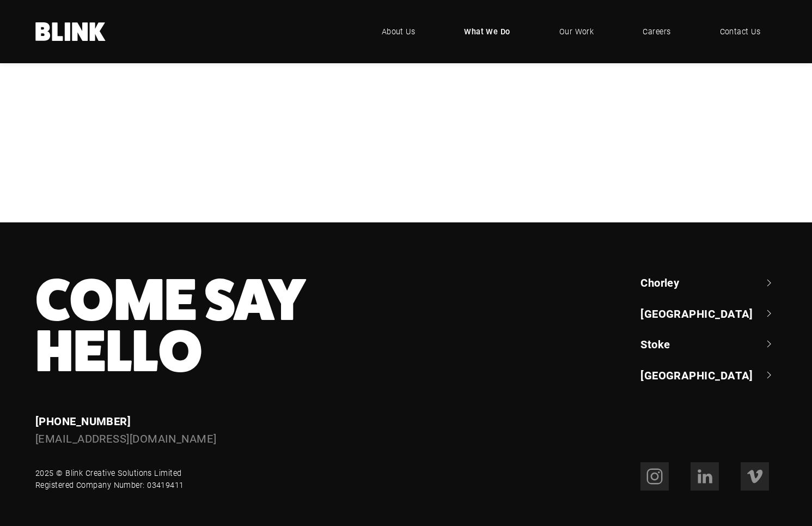  Describe the element at coordinates (741, 32) in the screenshot. I see `span: Contact Us` at that location.